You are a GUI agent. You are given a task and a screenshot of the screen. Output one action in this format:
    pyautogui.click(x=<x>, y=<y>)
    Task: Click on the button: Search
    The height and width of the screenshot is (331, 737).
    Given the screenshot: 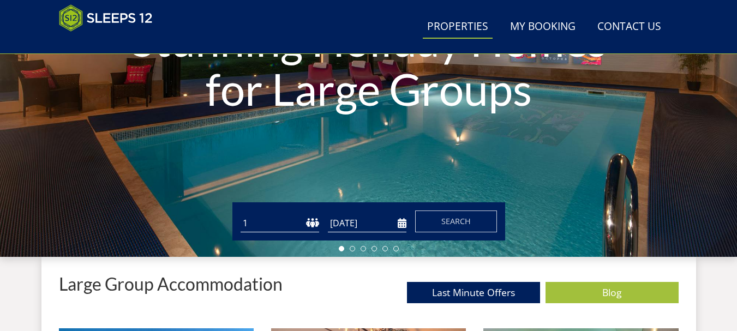 What is the action you would take?
    pyautogui.click(x=456, y=221)
    